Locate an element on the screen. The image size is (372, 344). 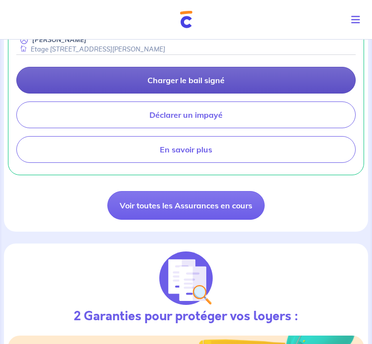
p: Charger le bail signé is located at coordinates (186, 80).